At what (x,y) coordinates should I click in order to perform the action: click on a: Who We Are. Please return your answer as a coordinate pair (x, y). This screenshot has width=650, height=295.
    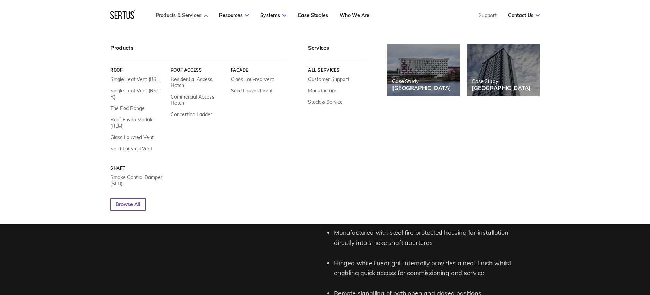
    Looking at the image, I should click on (355, 15).